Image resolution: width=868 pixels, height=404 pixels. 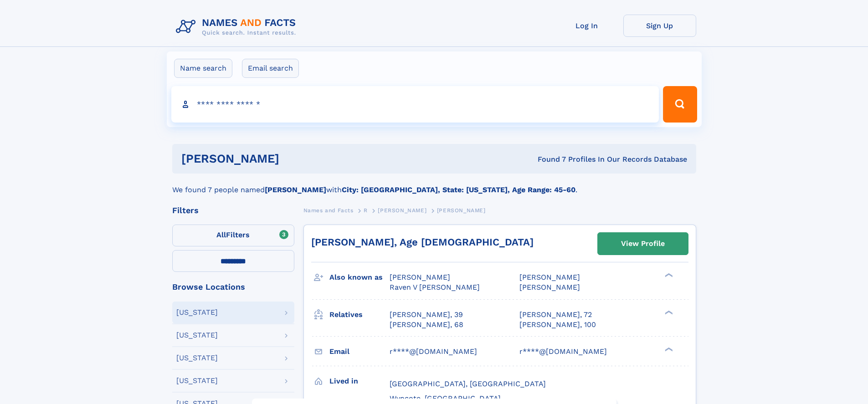 What do you see at coordinates (660, 26) in the screenshot?
I see `a: Sign Up` at bounding box center [660, 26].